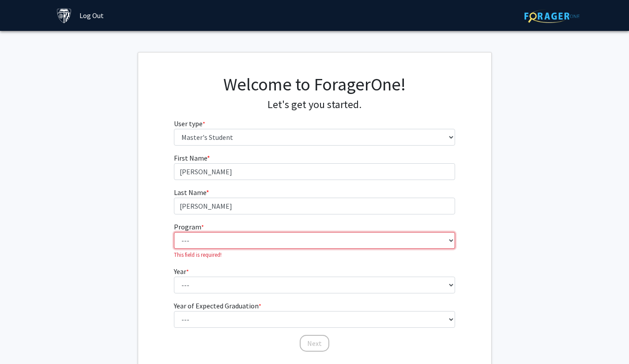 The width and height of the screenshot is (629, 364). What do you see at coordinates (314, 255) in the screenshot?
I see `p: This field is required!` at bounding box center [314, 255].